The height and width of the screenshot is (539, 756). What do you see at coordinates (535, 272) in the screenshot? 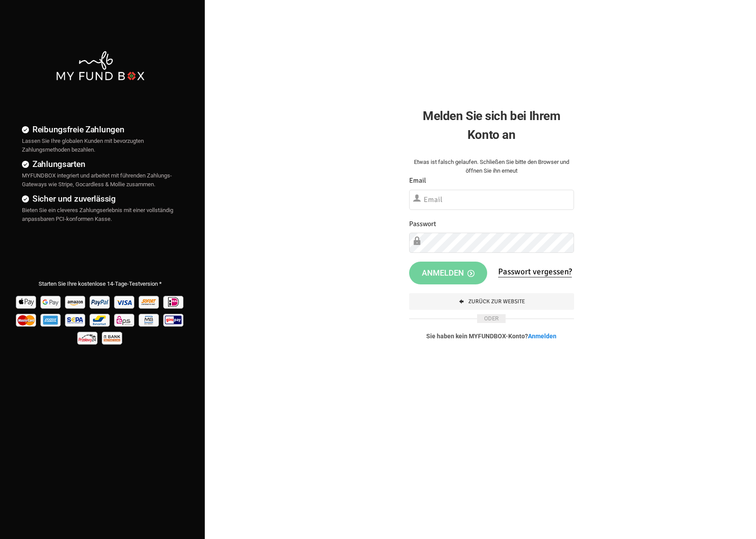
I see `a: Passwort vergessen?` at bounding box center [535, 272].